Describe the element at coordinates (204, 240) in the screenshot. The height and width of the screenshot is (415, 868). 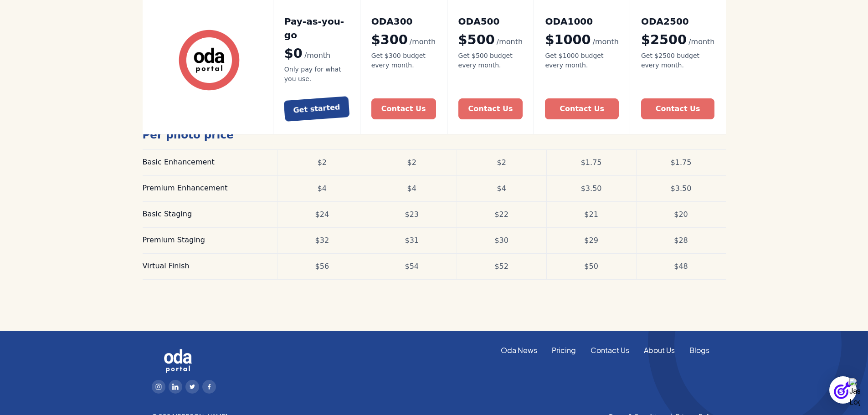
I see `div: Premium Staging` at that location.